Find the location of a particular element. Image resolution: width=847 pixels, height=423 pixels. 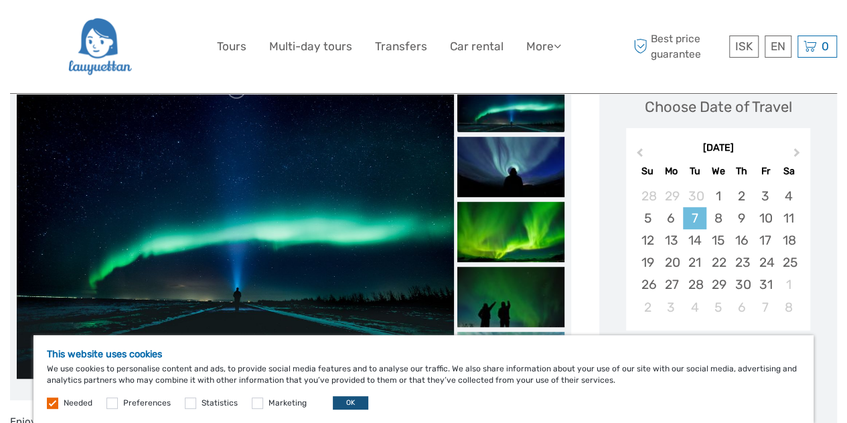

div: Choose Friday, October 3rd, 2025 is located at coordinates (765, 196).